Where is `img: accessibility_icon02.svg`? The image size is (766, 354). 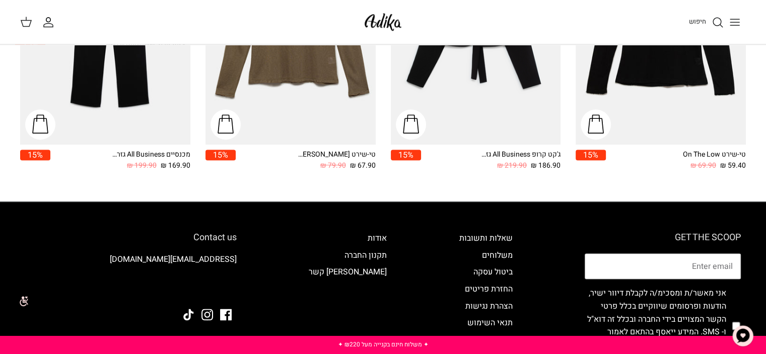 img: accessibility_icon02.svg is located at coordinates (21, 301).